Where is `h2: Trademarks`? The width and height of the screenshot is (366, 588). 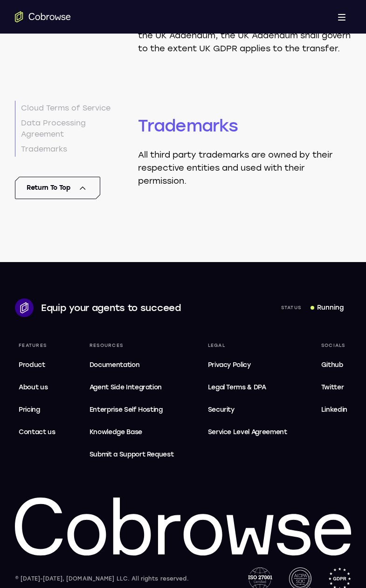 h2: Trademarks is located at coordinates (244, 81).